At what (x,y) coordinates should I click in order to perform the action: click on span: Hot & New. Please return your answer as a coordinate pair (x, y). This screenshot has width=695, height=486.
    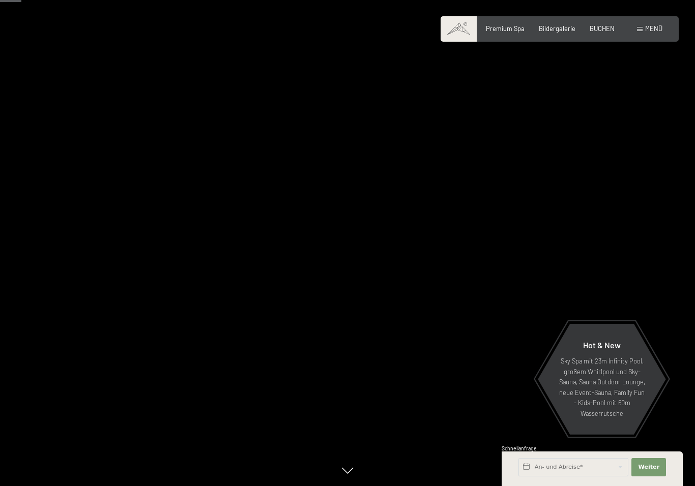
    Looking at the image, I should click on (602, 345).